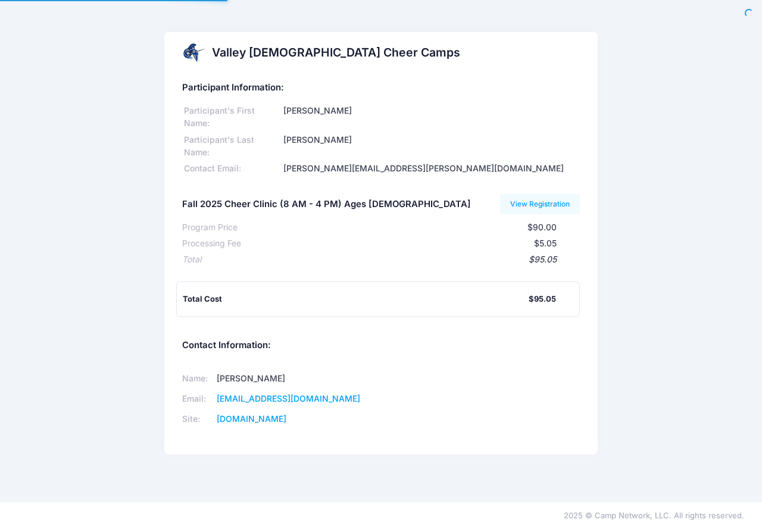  I want to click on div: $5.05, so click(399, 243).